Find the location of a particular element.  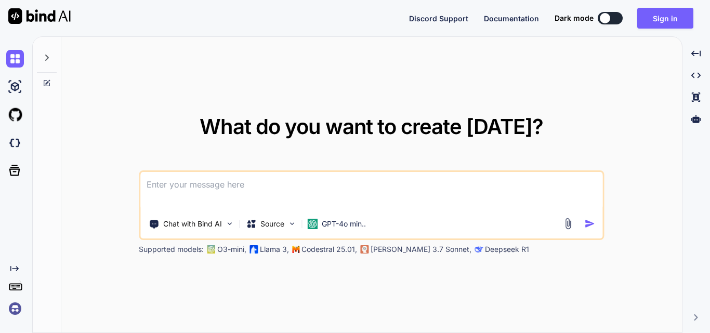

p: Deepseek R1 is located at coordinates (507, 249).